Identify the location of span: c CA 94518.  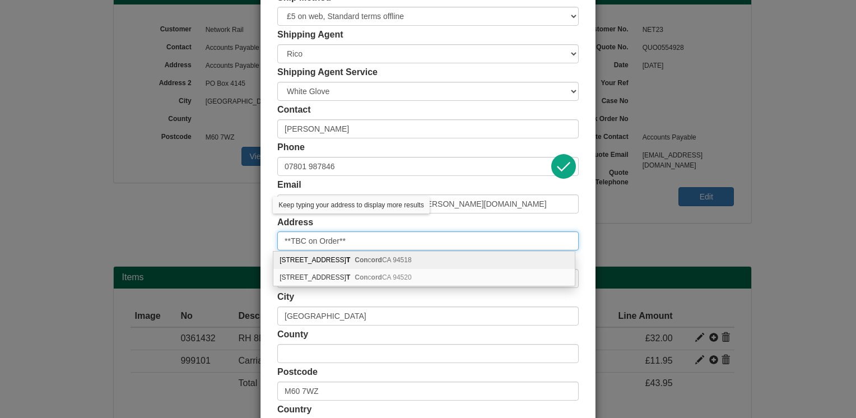
(383, 260).